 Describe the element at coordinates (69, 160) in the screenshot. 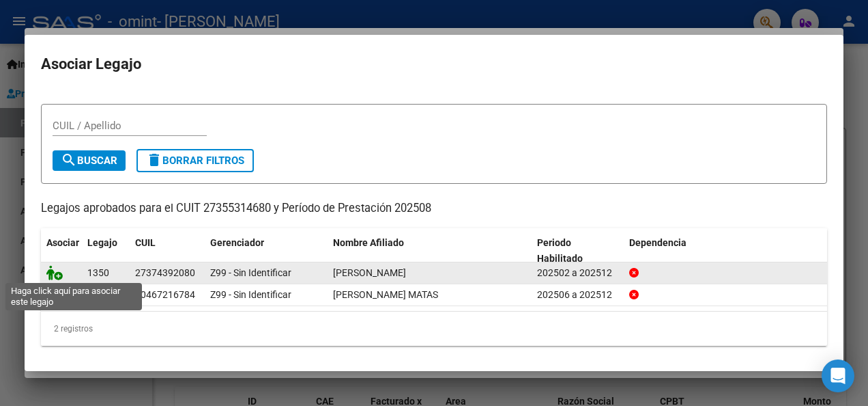

I see `mat-icon: search` at that location.